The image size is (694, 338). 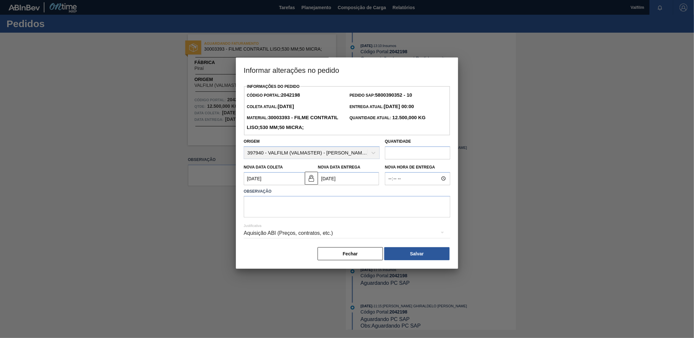 What do you see at coordinates (398, 141) in the screenshot?
I see `label: Quantidade` at bounding box center [398, 141].